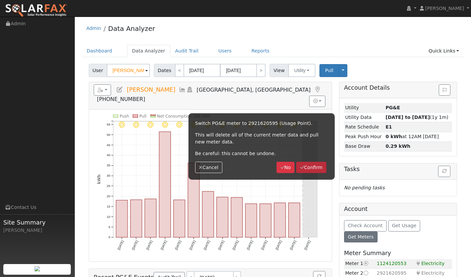 The height and width of the screenshot is (277, 471). What do you see at coordinates (404, 226) in the screenshot?
I see `button: Get Usage` at bounding box center [404, 226].